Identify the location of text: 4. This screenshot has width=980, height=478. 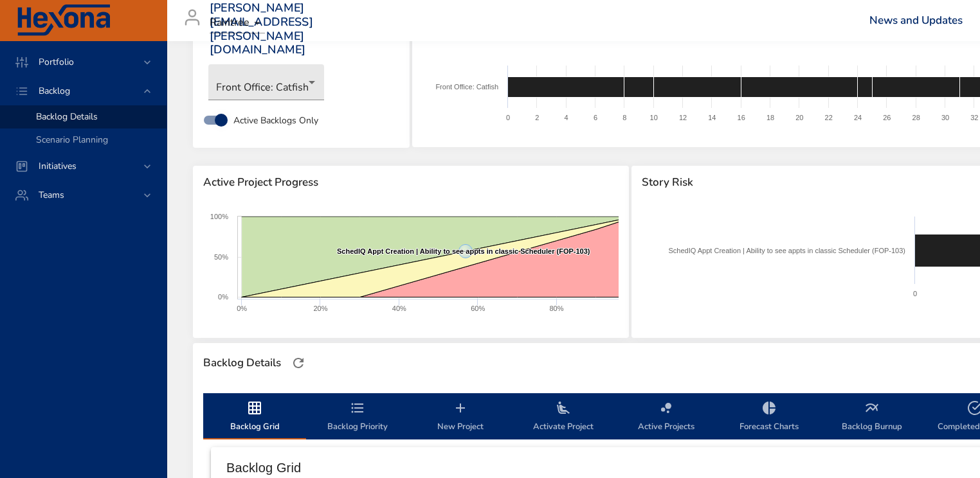
(566, 118).